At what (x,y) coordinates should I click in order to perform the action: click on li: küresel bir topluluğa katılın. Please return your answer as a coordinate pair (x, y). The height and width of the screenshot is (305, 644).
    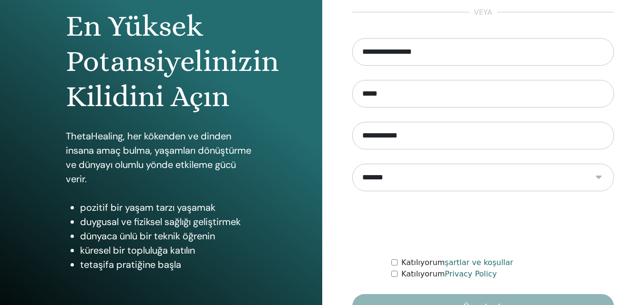
    Looking at the image, I should click on (168, 251).